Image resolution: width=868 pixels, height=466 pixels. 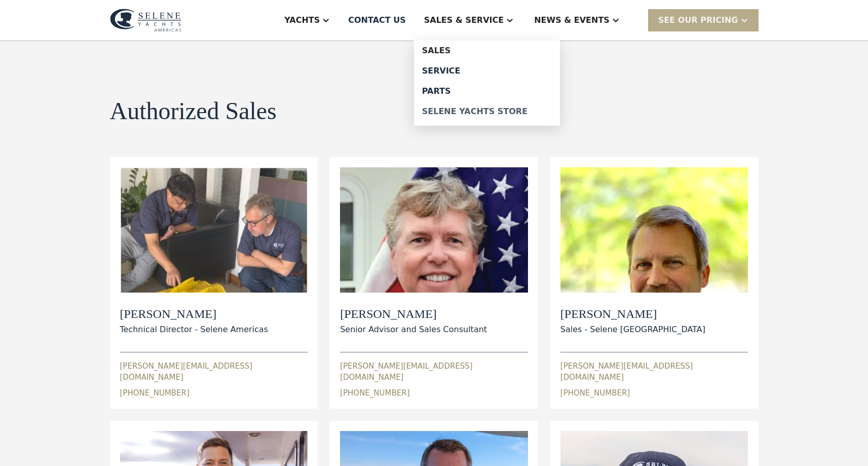 What do you see at coordinates (487, 51) in the screenshot?
I see `div: Sales` at bounding box center [487, 51].